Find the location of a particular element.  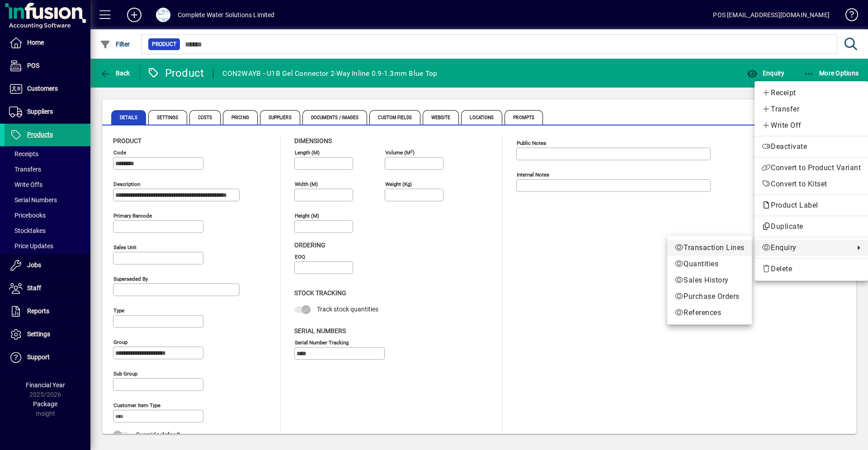

span: Deactivate is located at coordinates (811, 147).